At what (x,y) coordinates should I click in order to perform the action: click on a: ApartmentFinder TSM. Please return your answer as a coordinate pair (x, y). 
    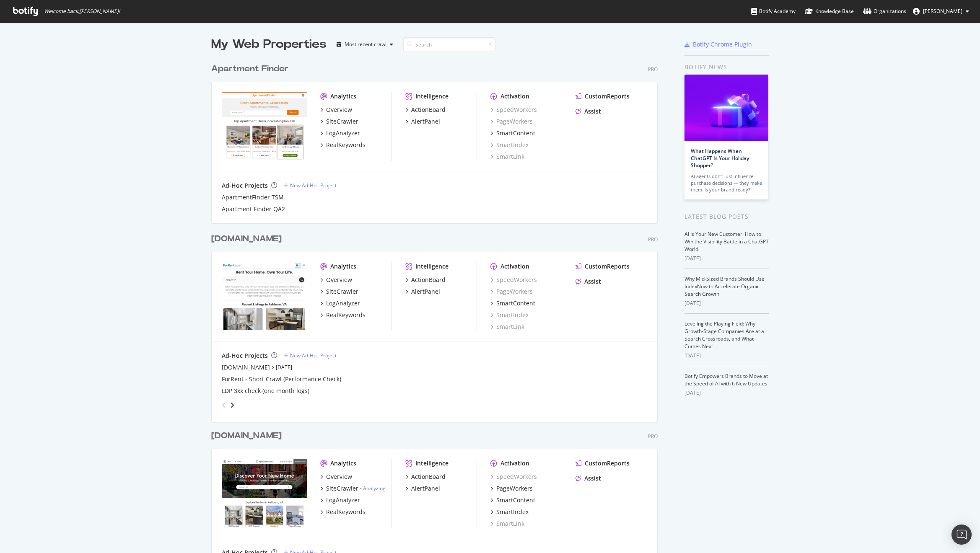
    Looking at the image, I should click on (253, 197).